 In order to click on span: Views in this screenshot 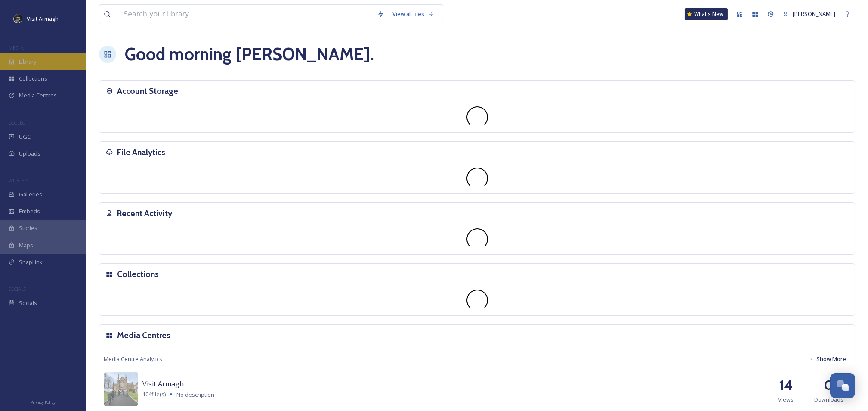, I will do `click(786, 399)`.